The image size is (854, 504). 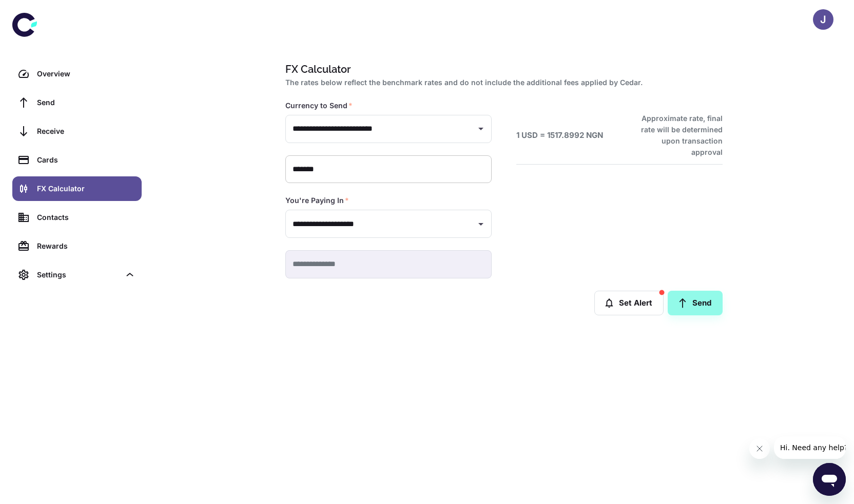 I want to click on h1: FX Calculator, so click(x=502, y=69).